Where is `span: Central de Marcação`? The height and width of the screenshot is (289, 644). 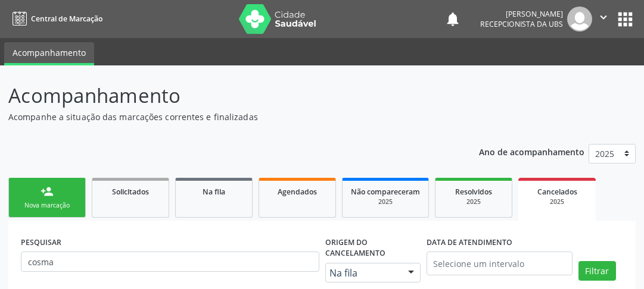 span: Central de Marcação is located at coordinates (67, 19).